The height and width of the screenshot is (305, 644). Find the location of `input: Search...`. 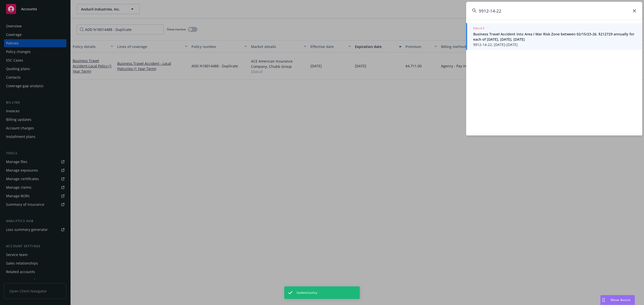

input: Search... is located at coordinates (554, 11).